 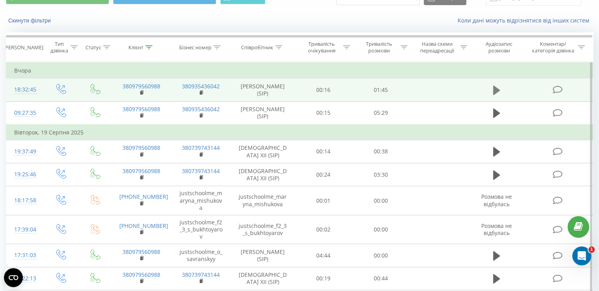 What do you see at coordinates (324, 90) in the screenshot?
I see `td: 00:16` at bounding box center [324, 90].